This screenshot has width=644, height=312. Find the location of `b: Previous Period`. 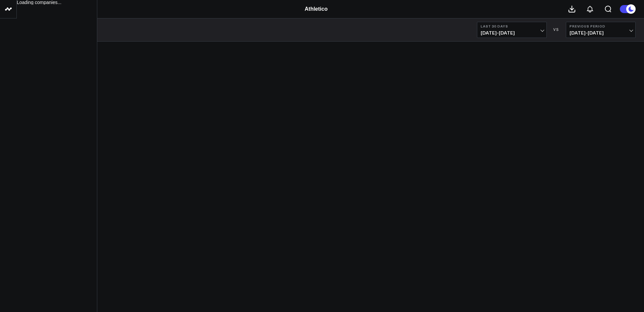

b: Previous Period is located at coordinates (600, 26).